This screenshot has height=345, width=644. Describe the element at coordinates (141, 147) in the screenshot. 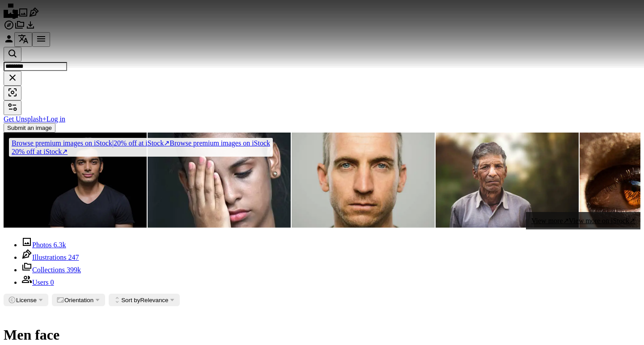

I see `a: Browse premium images on iStock|20% off at iStock↗Browse premium images on iStock20% off at iStock↗` at that location.